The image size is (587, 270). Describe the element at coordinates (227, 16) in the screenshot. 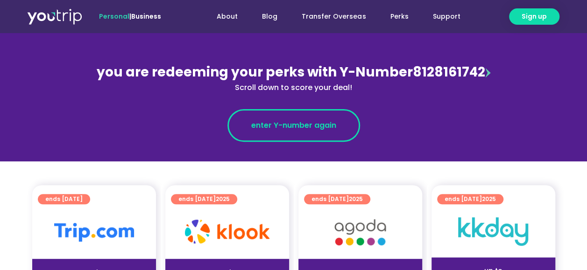

I see `a: About` at that location.